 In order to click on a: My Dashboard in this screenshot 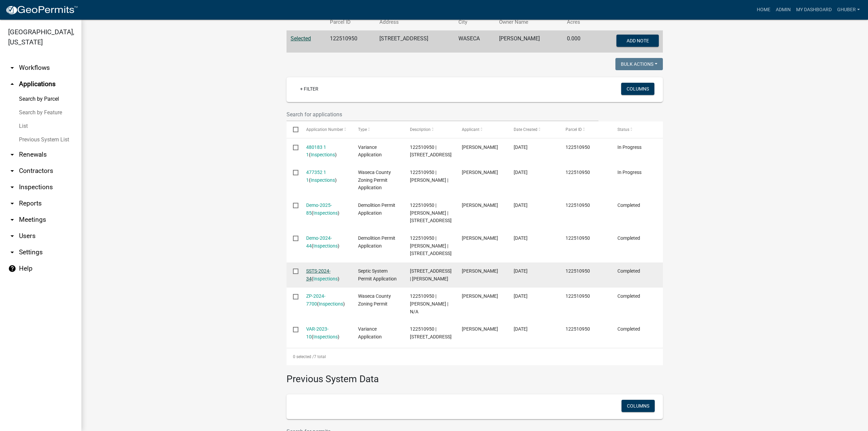, I will do `click(814, 10)`.